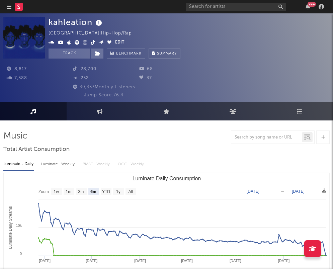  What do you see at coordinates (165, 54) in the screenshot?
I see `button: Summary` at bounding box center [165, 54].